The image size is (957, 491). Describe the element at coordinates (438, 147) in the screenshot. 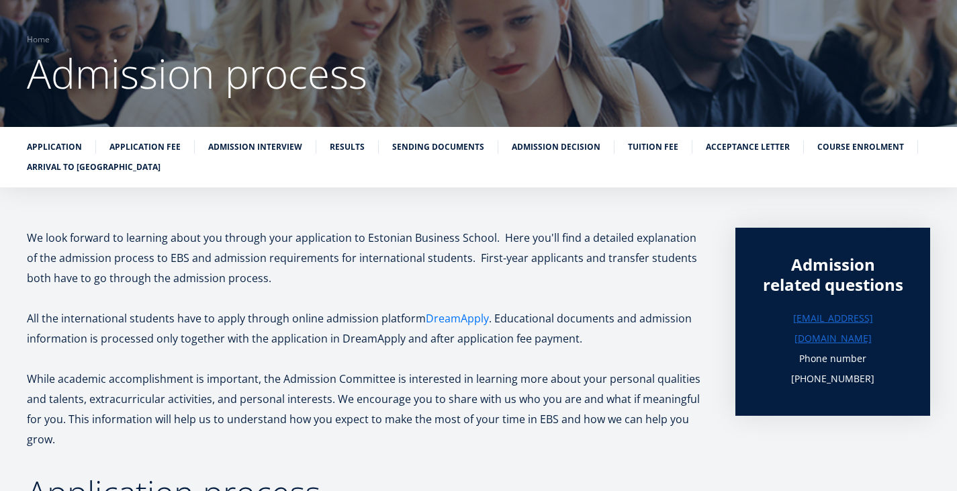

I see `a: Sending documents` at that location.